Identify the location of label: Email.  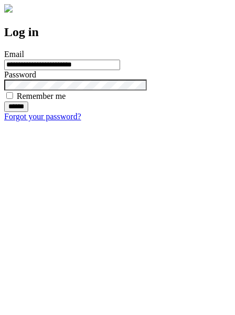
(14, 54).